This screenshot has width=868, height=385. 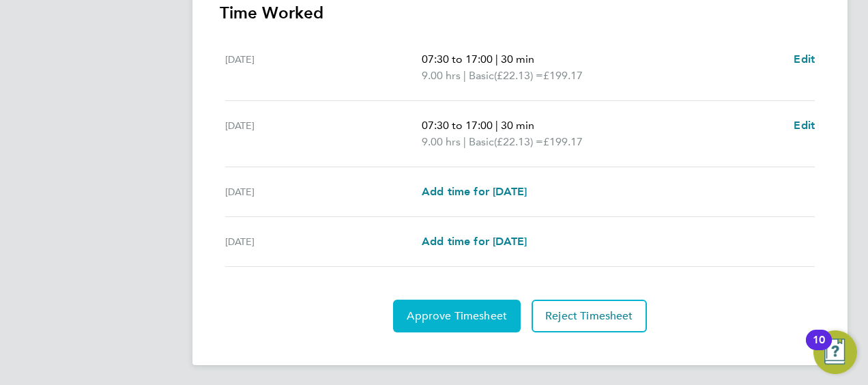 What do you see at coordinates (588, 316) in the screenshot?
I see `button: Reject Timesheet` at bounding box center [588, 316].